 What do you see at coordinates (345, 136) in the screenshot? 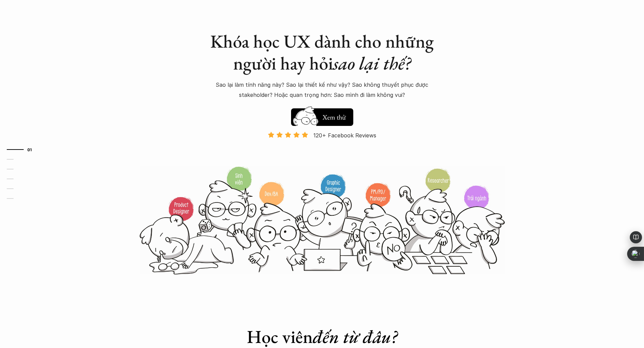
I see `p: 120+ Facebook Reviews` at bounding box center [345, 136].